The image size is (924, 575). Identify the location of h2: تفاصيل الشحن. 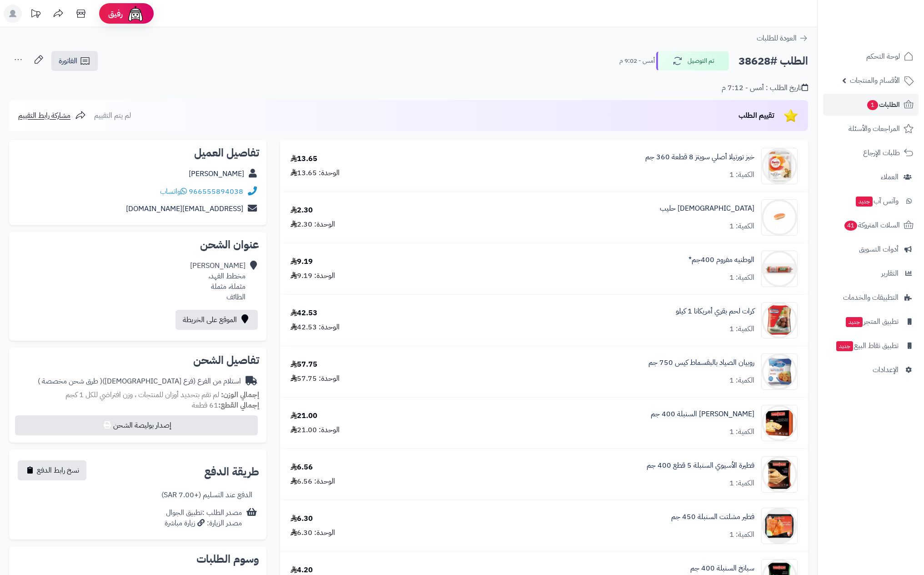
(138, 360).